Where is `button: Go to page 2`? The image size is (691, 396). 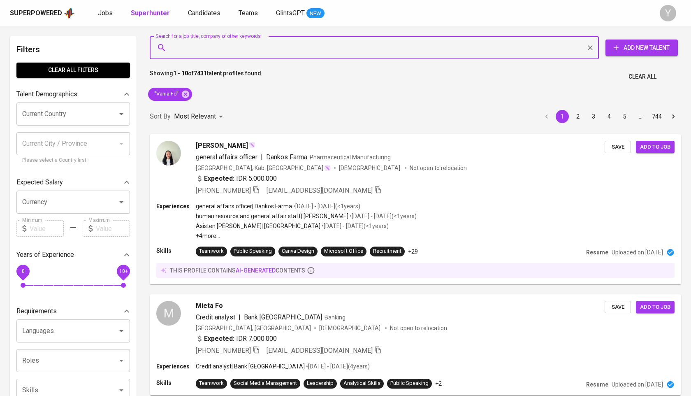 button: Go to page 2 is located at coordinates (578, 116).